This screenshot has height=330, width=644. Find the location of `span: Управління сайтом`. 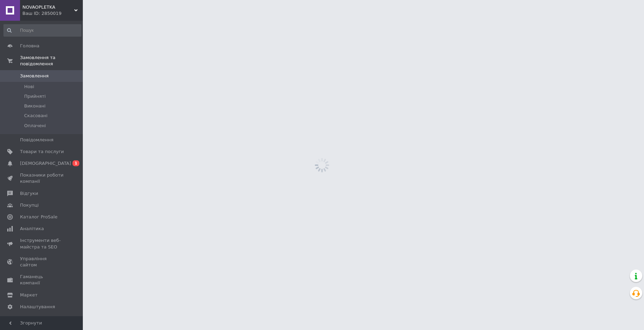

span: Управління сайтом is located at coordinates (42, 262).